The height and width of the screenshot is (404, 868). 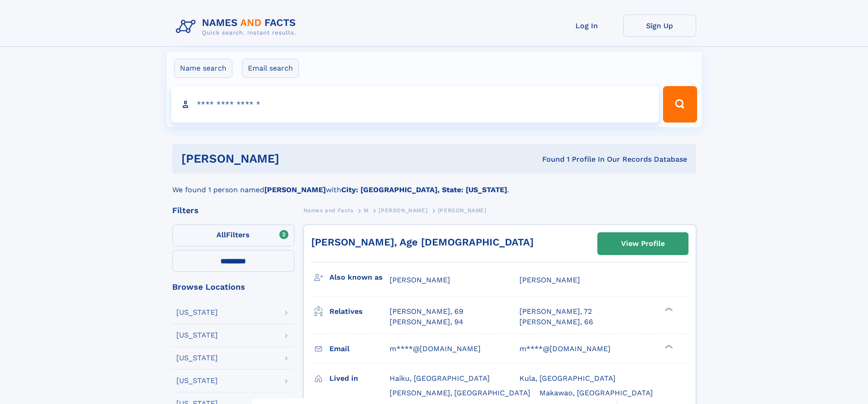 What do you see at coordinates (680, 105) in the screenshot?
I see `button: Search Button` at bounding box center [680, 105].